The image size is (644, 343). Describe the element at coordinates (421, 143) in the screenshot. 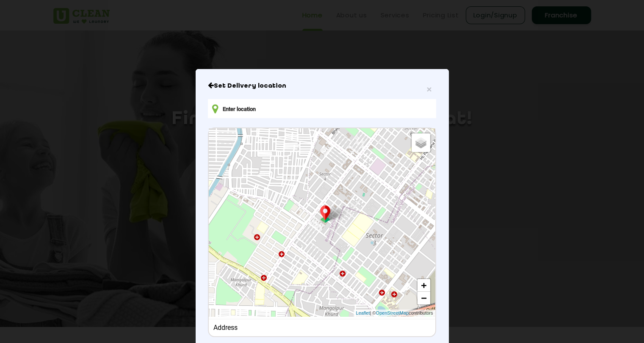

I see `a: Layers` at that location.